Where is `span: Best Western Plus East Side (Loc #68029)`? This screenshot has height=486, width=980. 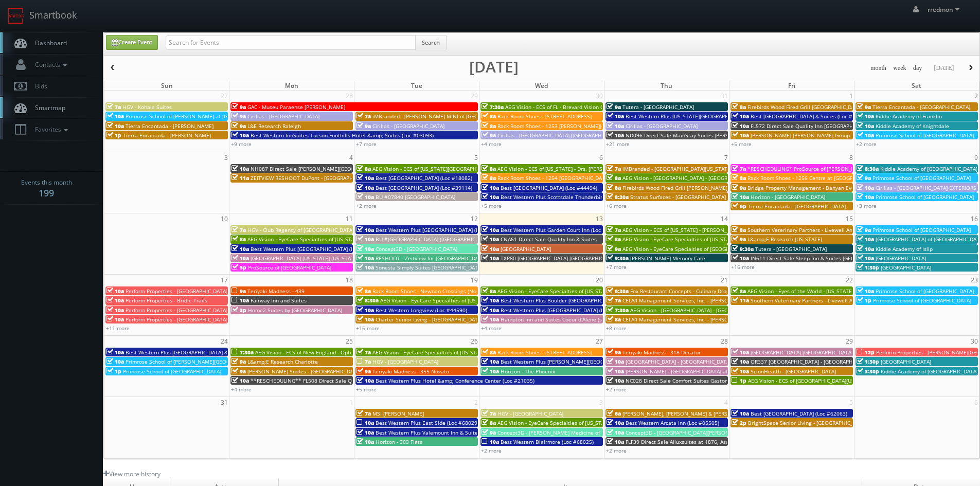 span: Best Western Plus East Side (Loc #68029) is located at coordinates (427, 423).